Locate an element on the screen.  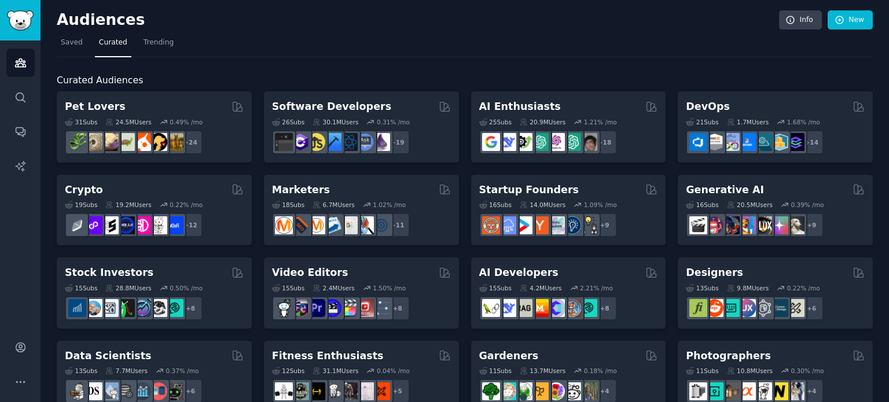
div: 6.7M Users is located at coordinates (333, 205).